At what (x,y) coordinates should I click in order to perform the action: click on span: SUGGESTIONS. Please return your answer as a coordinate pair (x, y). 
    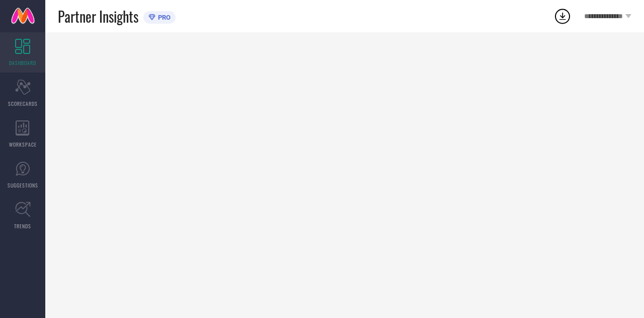
    Looking at the image, I should click on (23, 185).